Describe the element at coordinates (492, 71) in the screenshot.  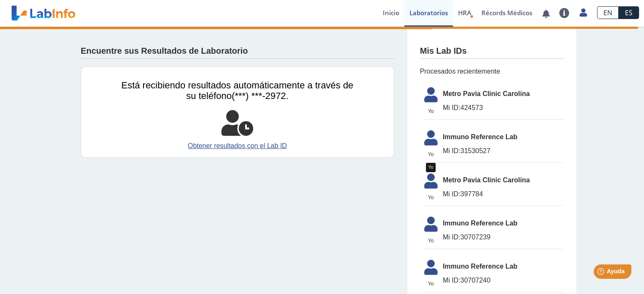
I see `span: Procesados recientemente` at that location.